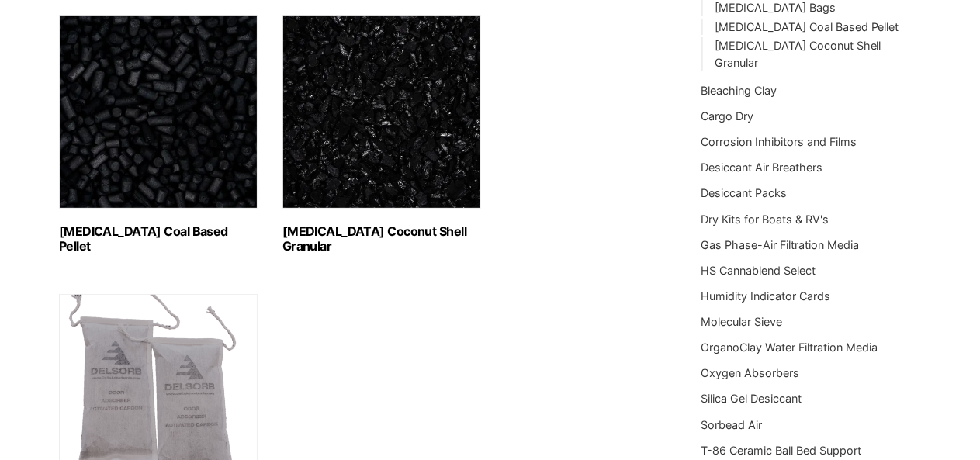  I want to click on a: HS Cannablend Select, so click(758, 270).